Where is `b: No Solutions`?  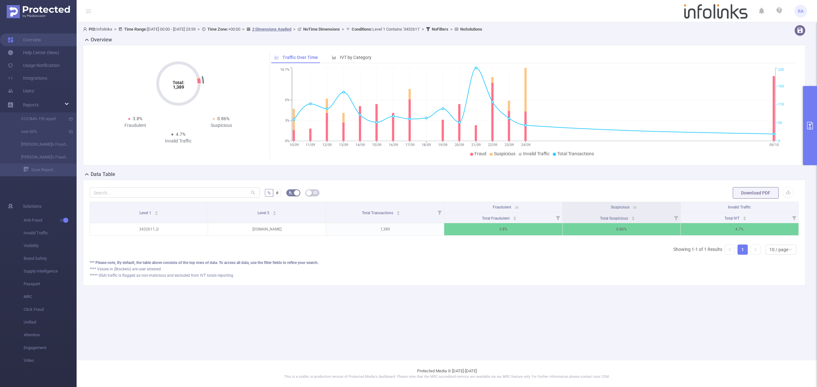
b: No Solutions is located at coordinates (471, 29).